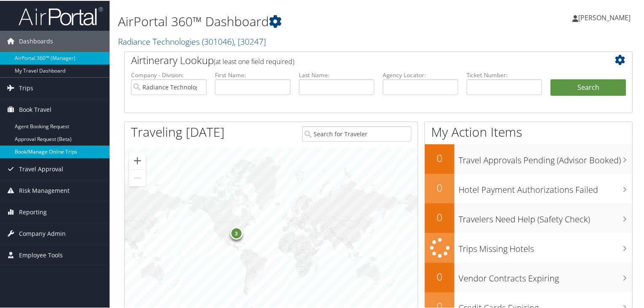 Image resolution: width=644 pixels, height=308 pixels. I want to click on span: , [ 30247 ], so click(250, 41).